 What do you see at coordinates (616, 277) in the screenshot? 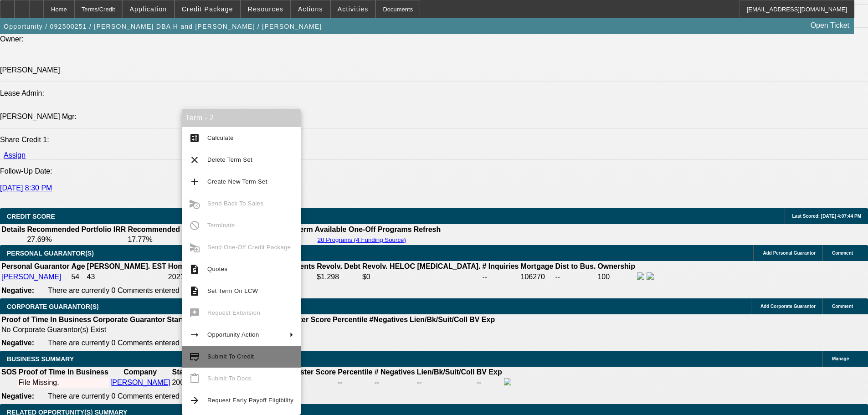
I see `td: 100` at bounding box center [616, 277].